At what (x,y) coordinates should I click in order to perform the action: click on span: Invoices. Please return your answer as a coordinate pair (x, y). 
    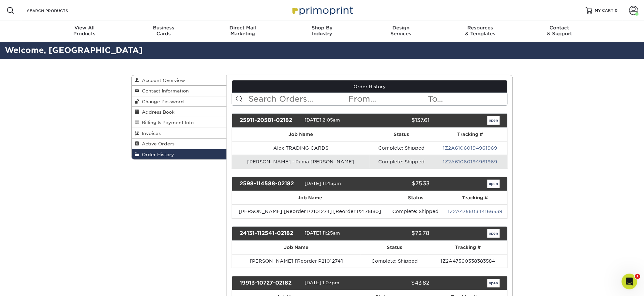
    Looking at the image, I should click on (150, 133).